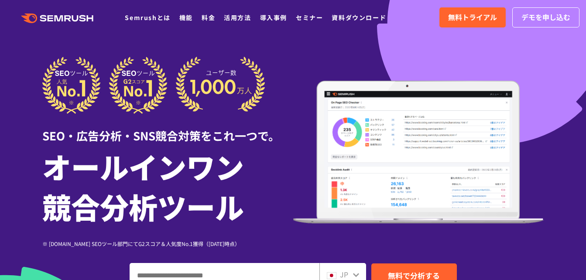  What do you see at coordinates (147, 17) in the screenshot?
I see `a: Semrushとは` at bounding box center [147, 17].